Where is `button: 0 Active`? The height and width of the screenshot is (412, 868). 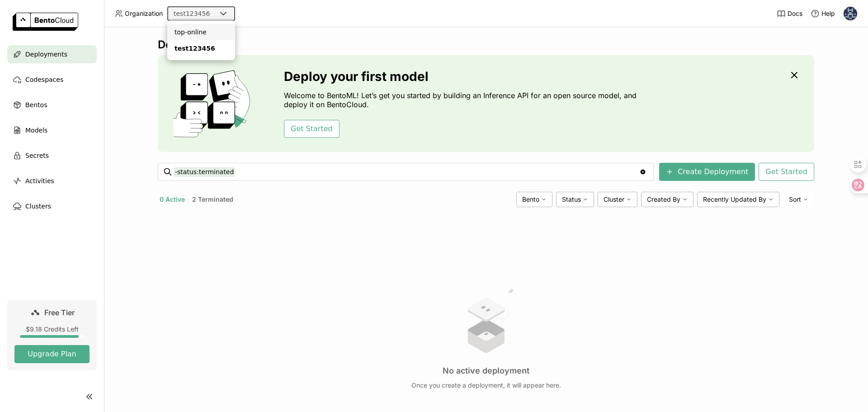 button: 0 Active is located at coordinates (172, 200).